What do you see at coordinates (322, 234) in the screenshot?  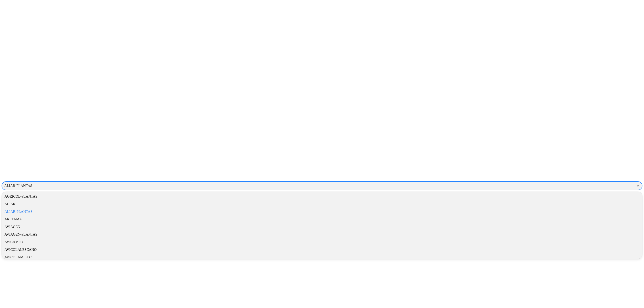 I see `div: AVIAGEN-PLANTAS` at bounding box center [322, 234].